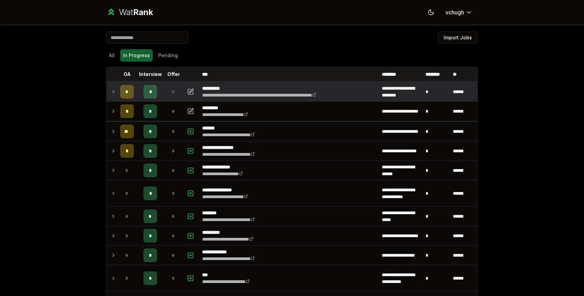 Image resolution: width=584 pixels, height=296 pixels. I want to click on button: Pending, so click(168, 55).